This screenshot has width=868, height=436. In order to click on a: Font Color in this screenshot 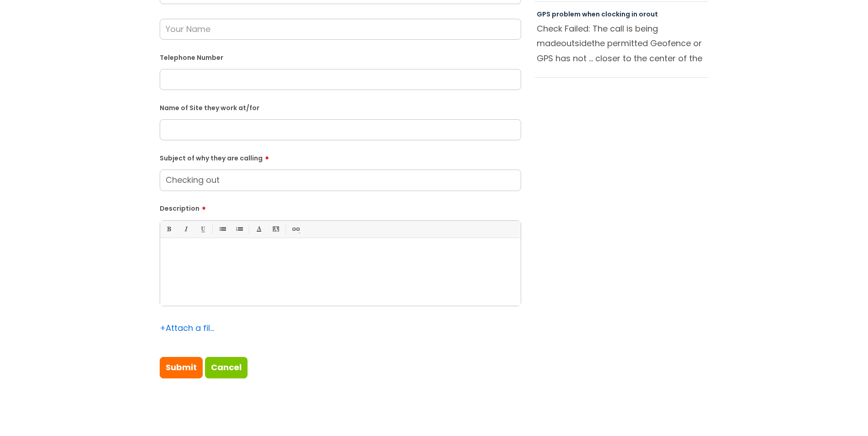, I will do `click(259, 229)`.